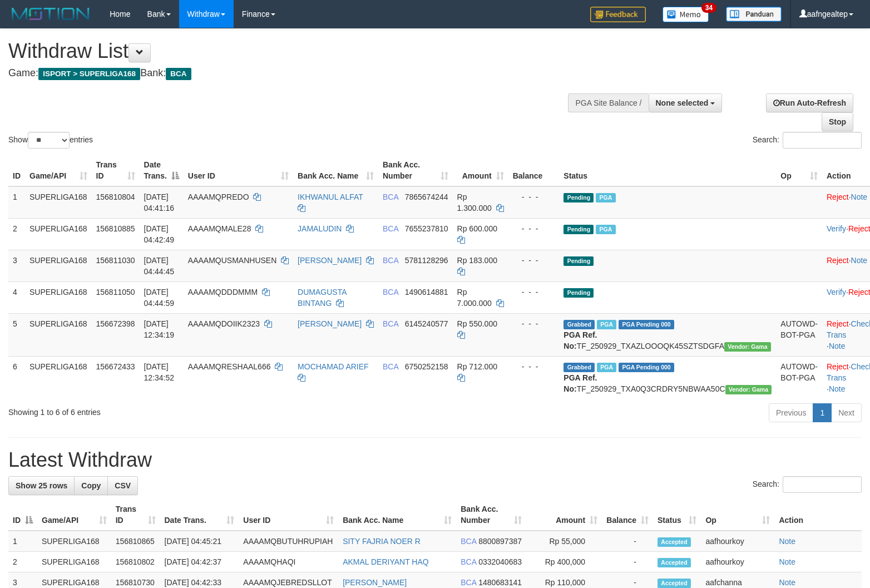 The image size is (870, 588). Describe the element at coordinates (115, 292) in the screenshot. I see `span: 156811050` at that location.